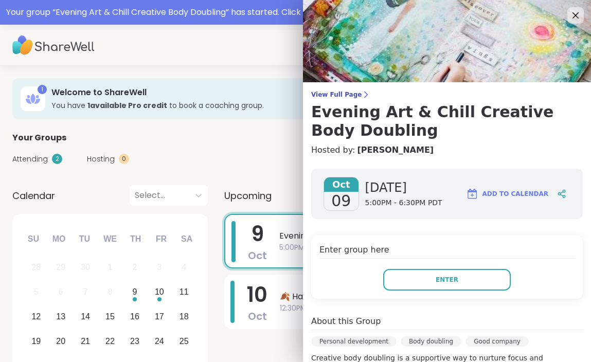 The width and height of the screenshot is (591, 362). Describe the element at coordinates (36, 292) in the screenshot. I see `div: Not available Sunday, October 5th, 2025` at that location.